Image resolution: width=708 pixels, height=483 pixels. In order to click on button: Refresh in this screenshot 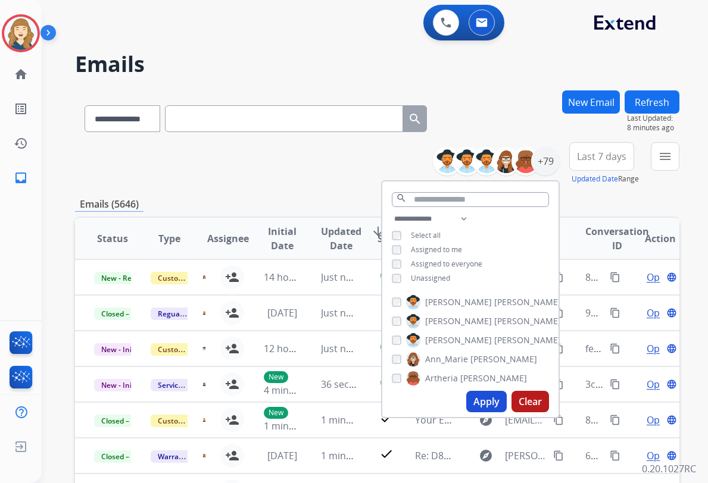, I will do `click(652, 102)`.